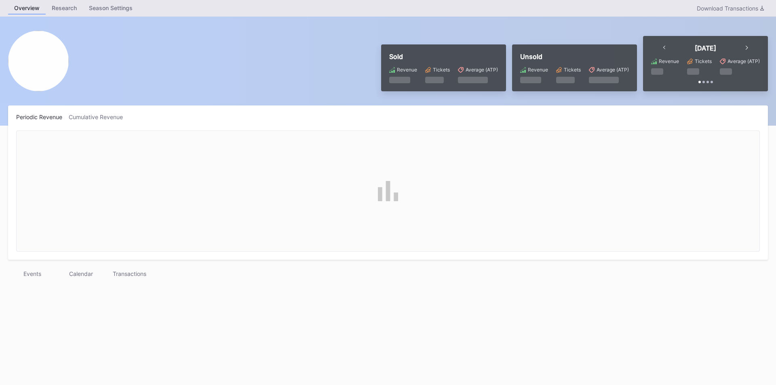 The image size is (776, 385). I want to click on a: Research, so click(64, 8).